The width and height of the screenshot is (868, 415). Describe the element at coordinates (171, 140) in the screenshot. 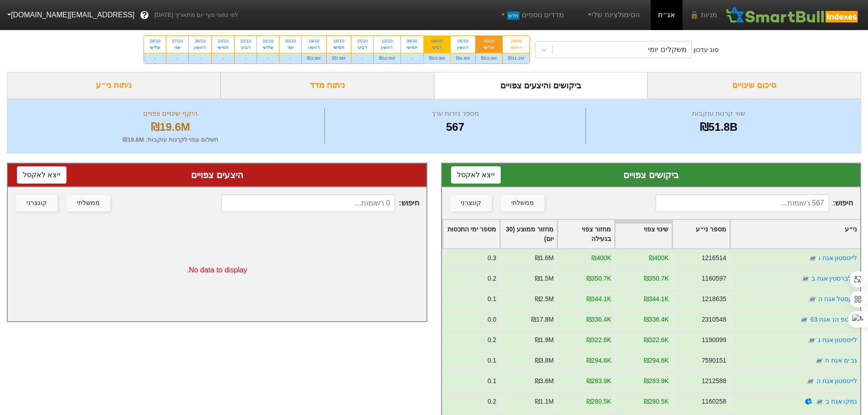

I see `div: תשלום צפוי לקרנות עוקבות : ₪19.8M` at that location.